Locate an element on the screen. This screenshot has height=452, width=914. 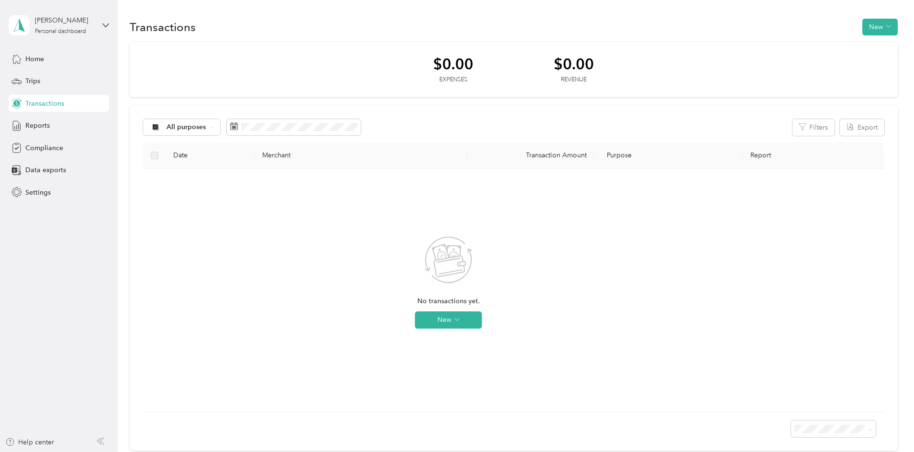
div: Expenses is located at coordinates (453, 80).